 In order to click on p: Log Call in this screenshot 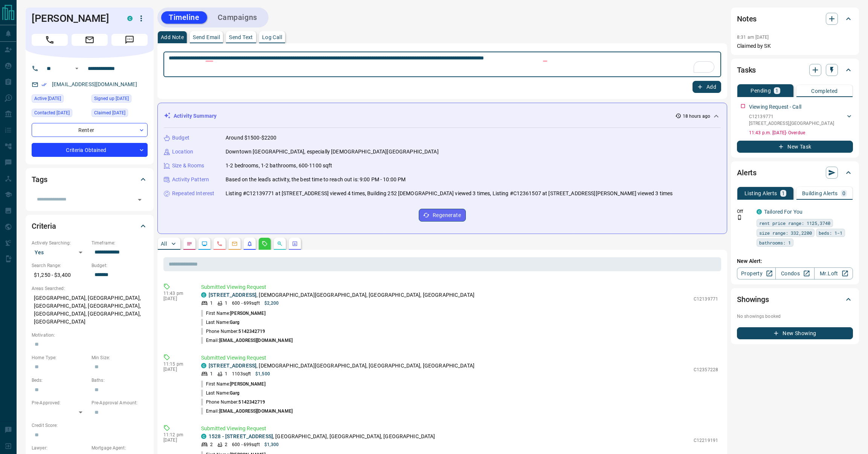, I will do `click(272, 37)`.